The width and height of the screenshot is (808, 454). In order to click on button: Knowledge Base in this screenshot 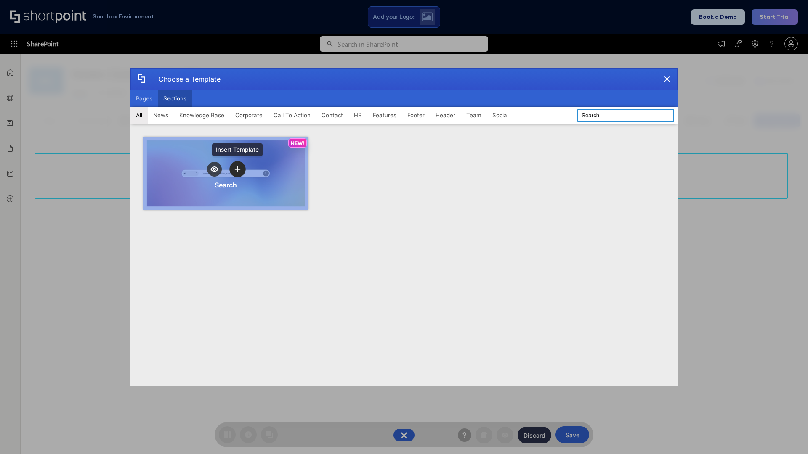, I will do `click(202, 115)`.